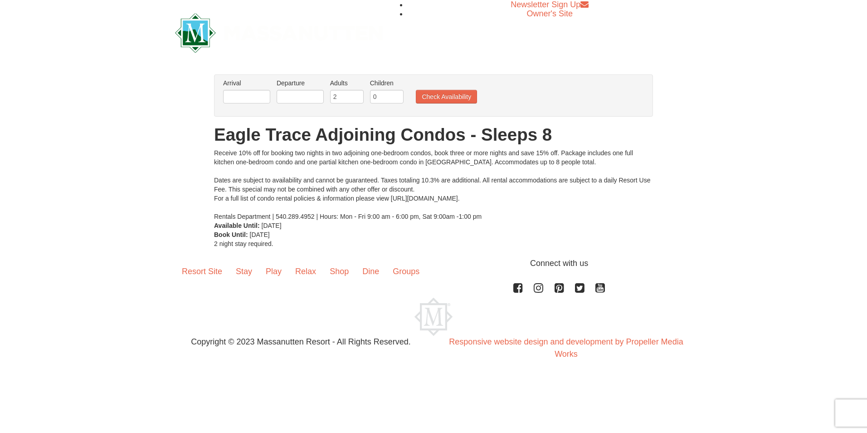 The image size is (867, 433). I want to click on a: Play, so click(274, 271).